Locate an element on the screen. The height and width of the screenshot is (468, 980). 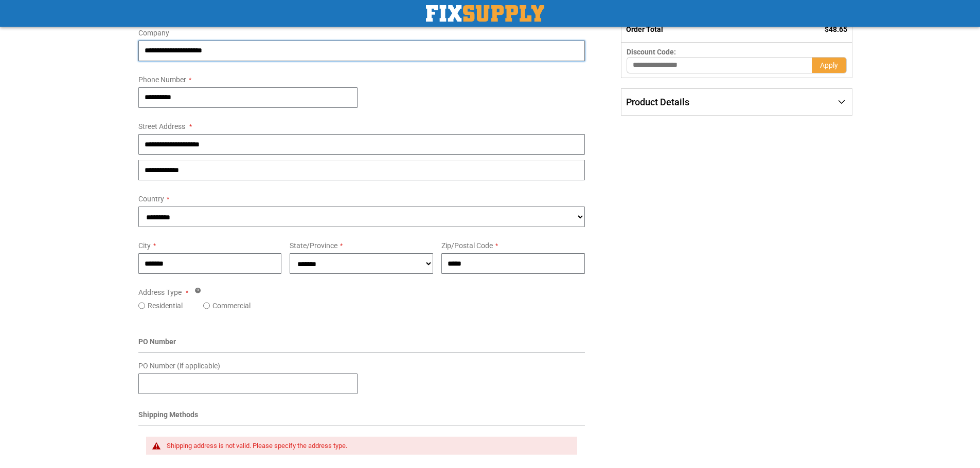
span: State/Province is located at coordinates (314, 246).